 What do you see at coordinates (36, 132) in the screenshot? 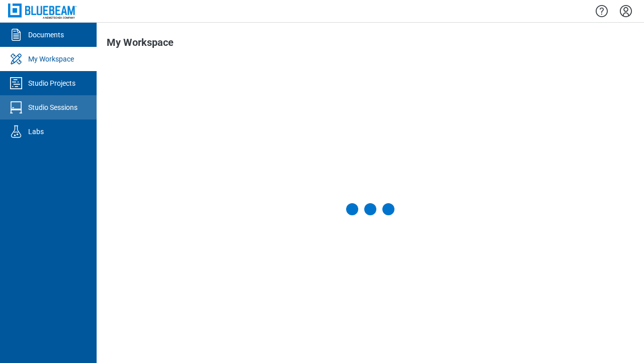
I see `div: Labs` at bounding box center [36, 132].